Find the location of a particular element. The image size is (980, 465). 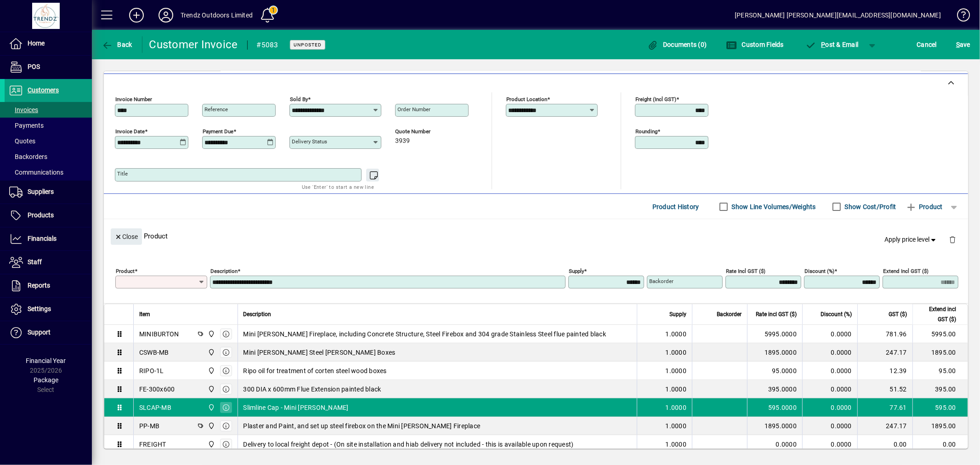

button: Save is located at coordinates (963, 45).